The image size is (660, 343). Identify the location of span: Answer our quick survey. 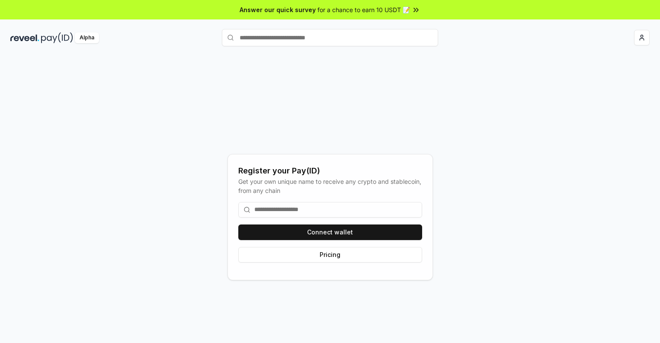
(278, 10).